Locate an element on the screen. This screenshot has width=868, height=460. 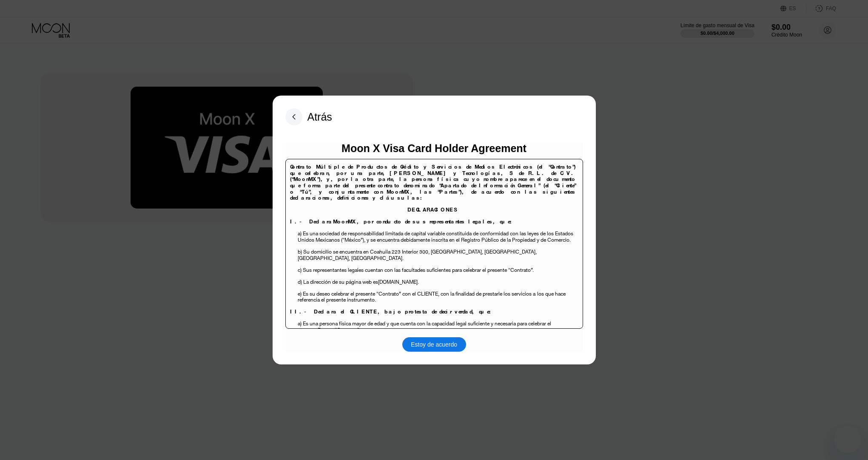
span: b) Su domicilio se encuentra en is located at coordinates (333, 252).